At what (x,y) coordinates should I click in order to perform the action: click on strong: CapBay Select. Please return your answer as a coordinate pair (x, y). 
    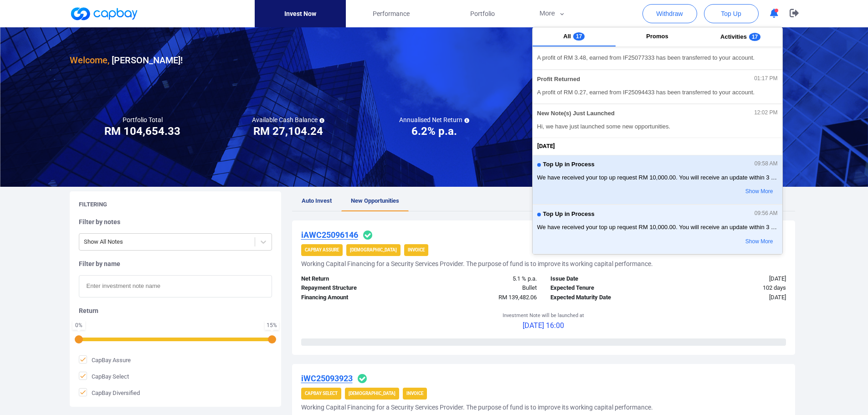
    Looking at the image, I should click on (321, 394).